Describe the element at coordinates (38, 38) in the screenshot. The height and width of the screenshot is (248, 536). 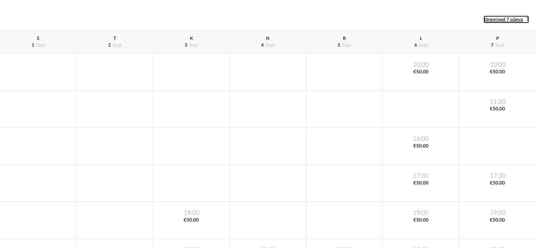
I see `span: E` at that location.